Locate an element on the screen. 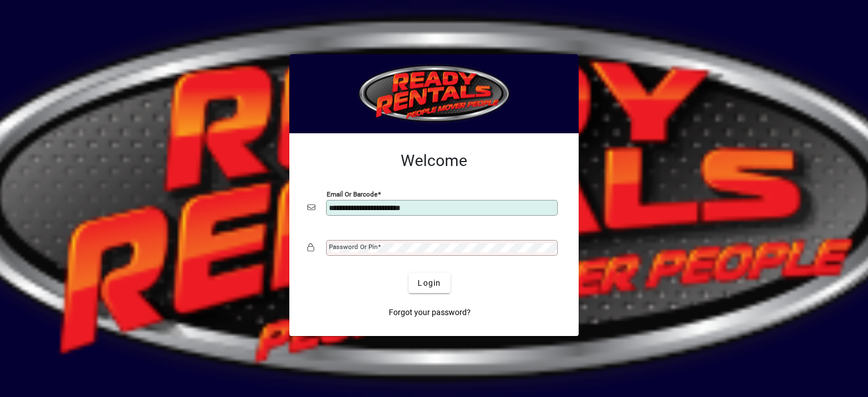  span: Login is located at coordinates (429, 283).